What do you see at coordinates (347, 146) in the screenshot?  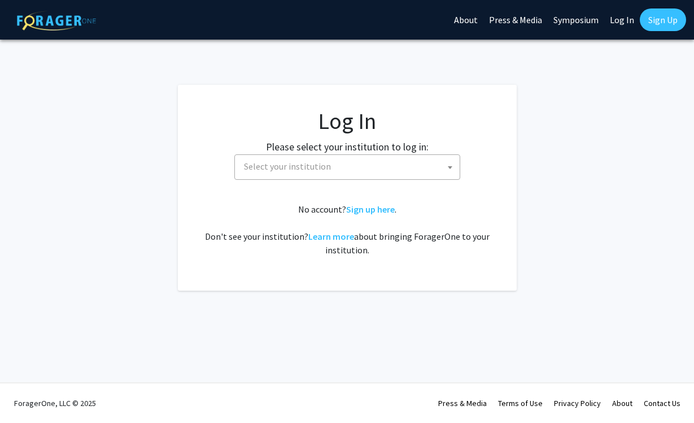 I see `label: Please select your institution to log in:` at bounding box center [347, 146].